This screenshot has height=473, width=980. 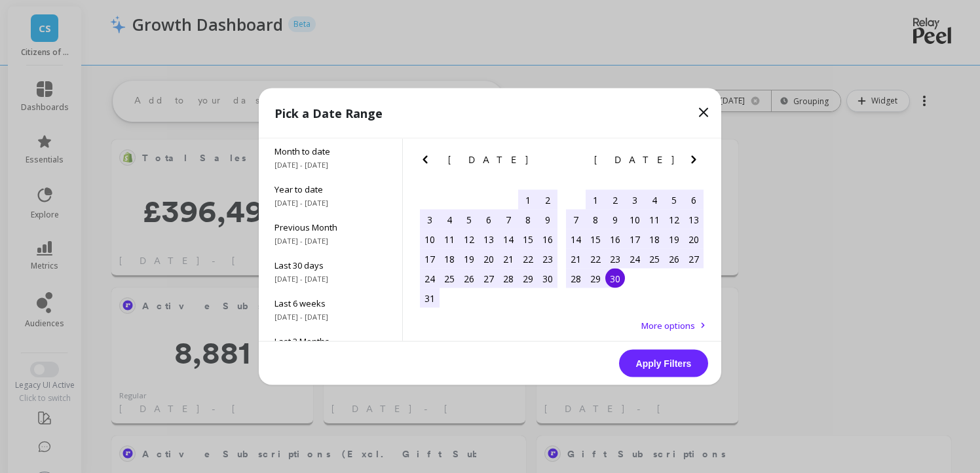 What do you see at coordinates (449, 259) in the screenshot?
I see `div: Choose Monday, August 18th, 2025` at bounding box center [449, 259].